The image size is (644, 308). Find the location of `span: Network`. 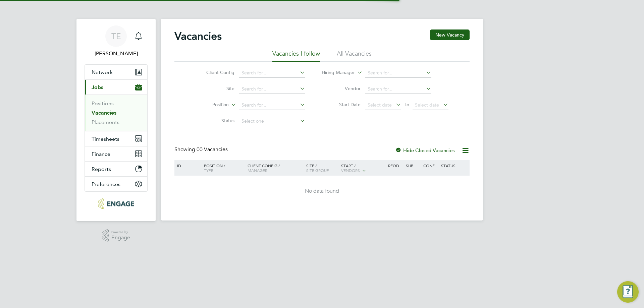

span: Network is located at coordinates (102, 72).